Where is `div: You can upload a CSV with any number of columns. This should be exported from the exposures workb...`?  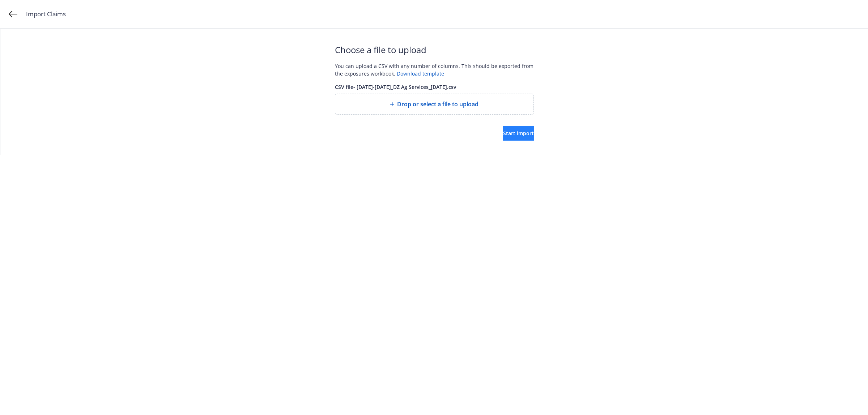 div: You can upload a CSV with any number of columns. This should be exported from the exposures workb... is located at coordinates (434, 70).